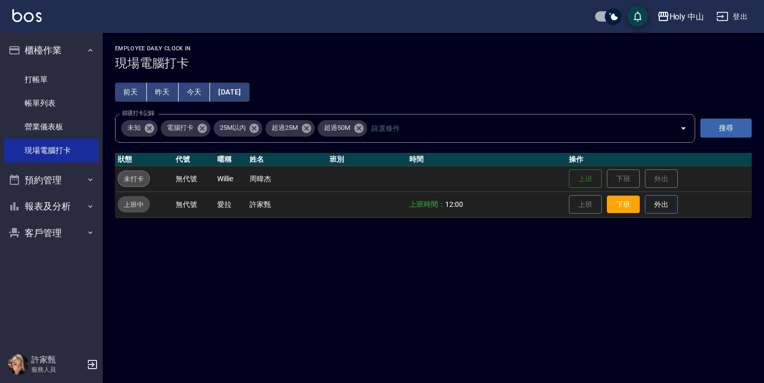  I want to click on span: 上班中, so click(133, 204).